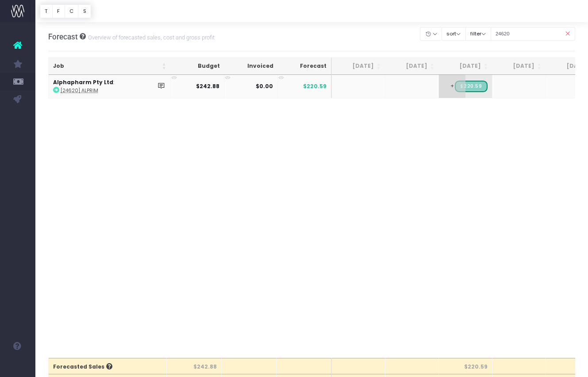  I want to click on button: T, so click(46, 11).